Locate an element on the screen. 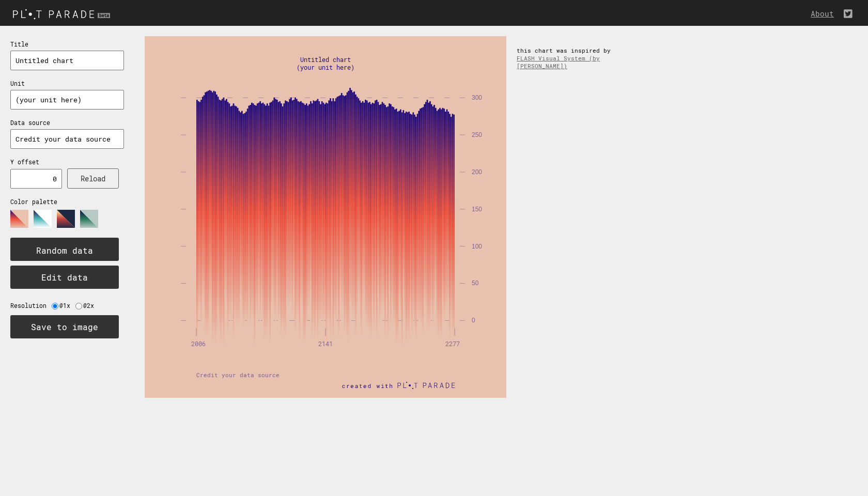 The height and width of the screenshot is (496, 868). tspan: 50 is located at coordinates (476, 283).